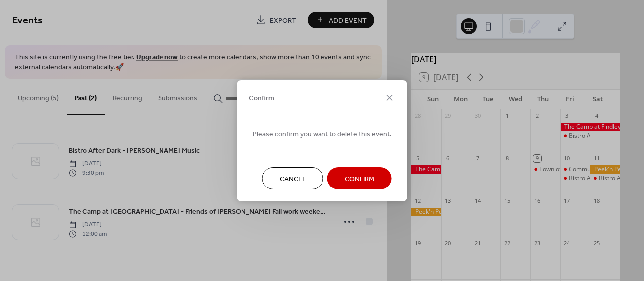  What do you see at coordinates (322, 134) in the screenshot?
I see `span: Please confirm you want to delete this event.` at bounding box center [322, 134].